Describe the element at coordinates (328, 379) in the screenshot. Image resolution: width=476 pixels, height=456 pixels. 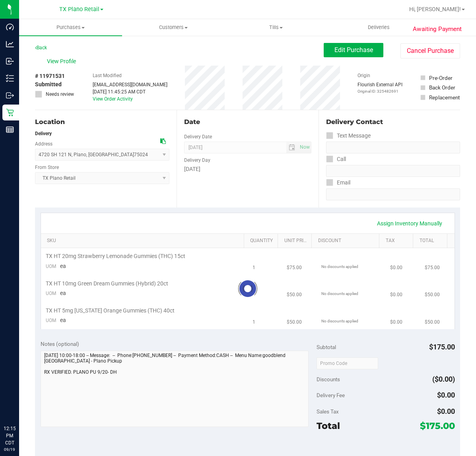
I see `span: Discounts` at that location.